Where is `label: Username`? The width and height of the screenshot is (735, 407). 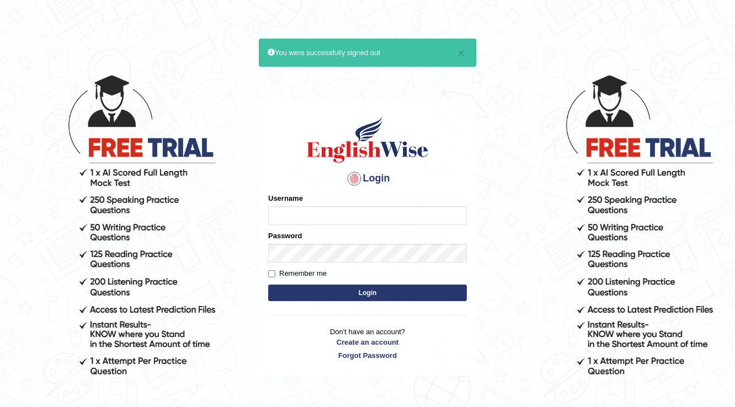 label: Username is located at coordinates (285, 198).